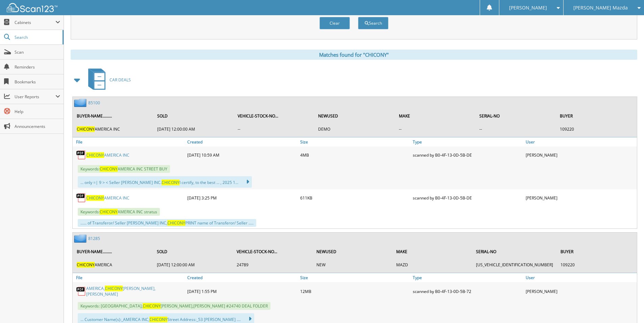  Describe the element at coordinates (120, 79) in the screenshot. I see `span: CAR DEALS` at that location.